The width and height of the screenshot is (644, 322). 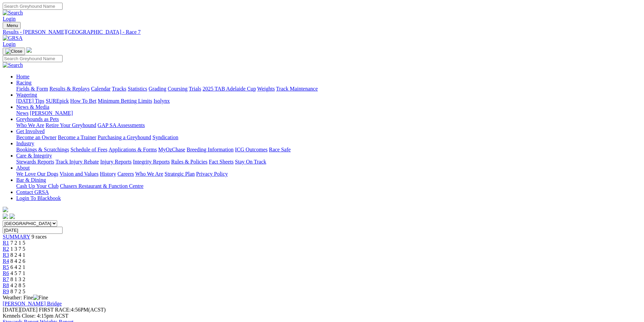 I want to click on button: Toggle navigation, so click(x=11, y=25).